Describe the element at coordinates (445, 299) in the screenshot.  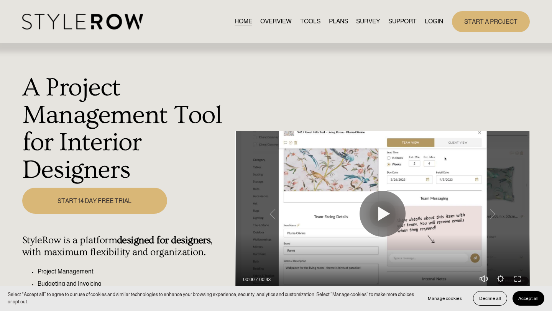
I see `span: Manage cookies` at that location.